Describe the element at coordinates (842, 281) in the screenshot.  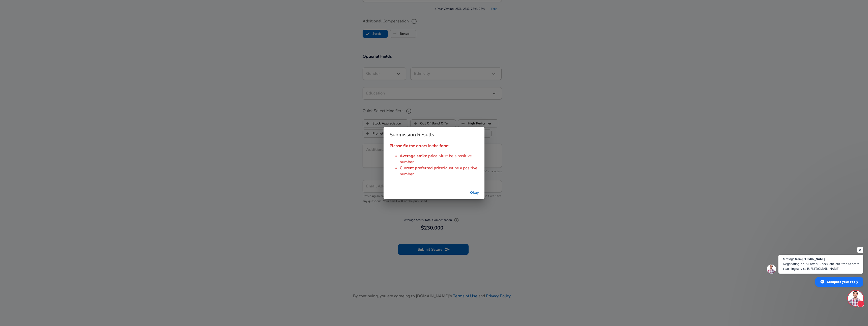
I see `span: Compose your reply` at that location.